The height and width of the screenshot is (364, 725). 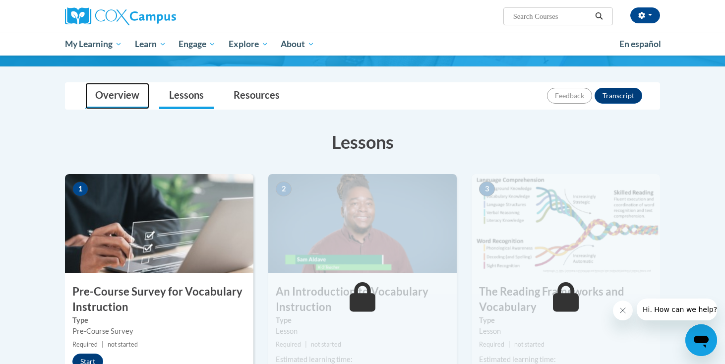 What do you see at coordinates (569, 96) in the screenshot?
I see `button: Feedback` at bounding box center [569, 96].